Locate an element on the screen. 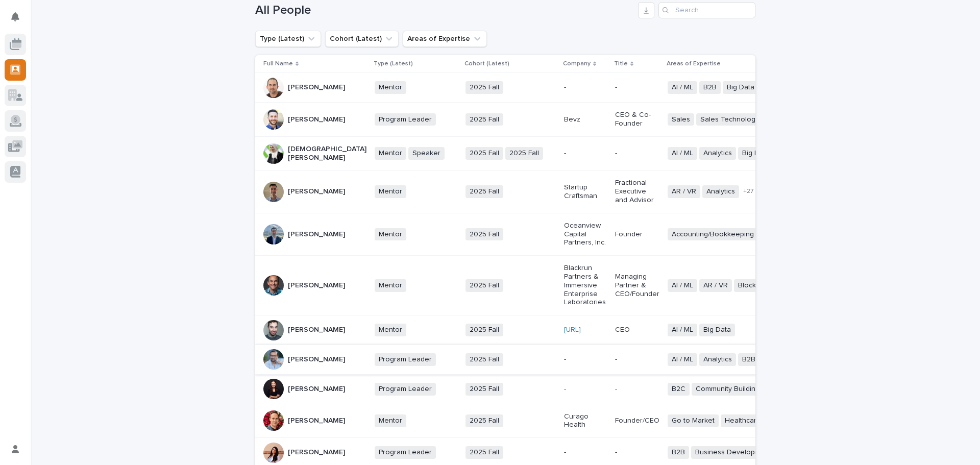 The width and height of the screenshot is (980, 465). span: Community Building is located at coordinates (728, 389).